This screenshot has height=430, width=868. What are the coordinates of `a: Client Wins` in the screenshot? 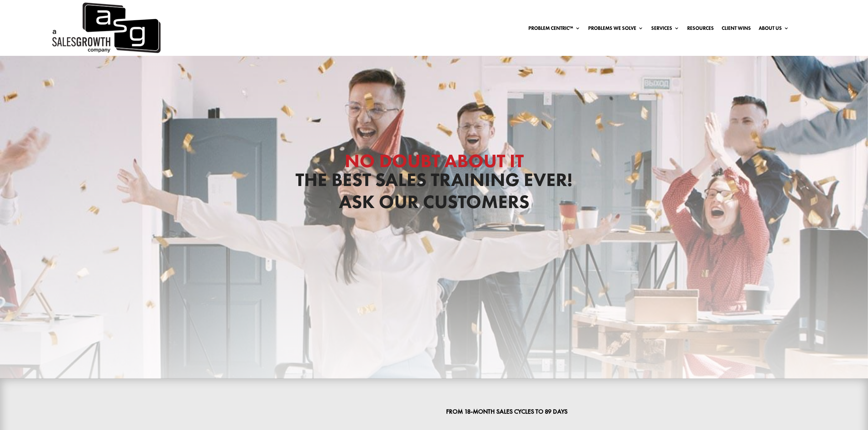 It's located at (737, 30).